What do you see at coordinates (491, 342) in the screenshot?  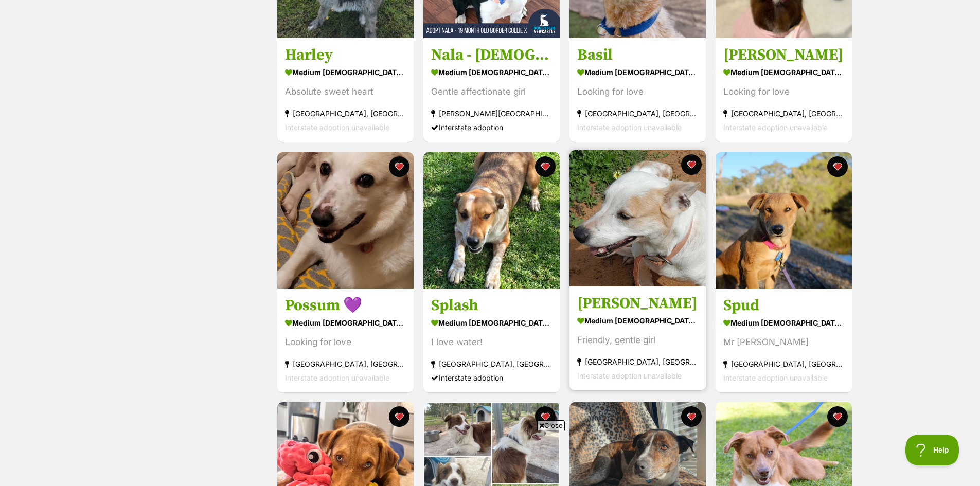 I see `div: I love water!` at bounding box center [491, 342].